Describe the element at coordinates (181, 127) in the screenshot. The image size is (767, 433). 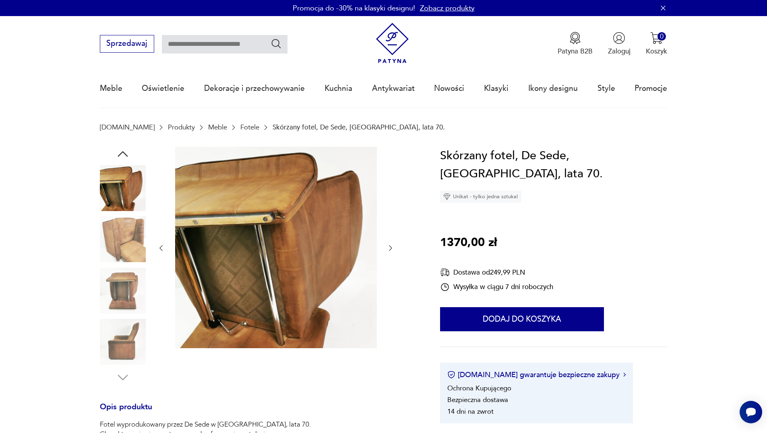
I see `a: Produkty` at that location.